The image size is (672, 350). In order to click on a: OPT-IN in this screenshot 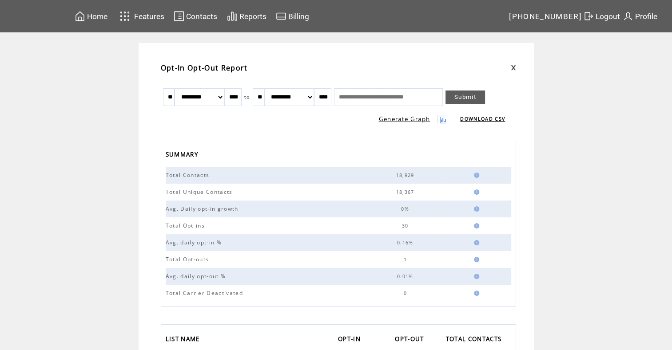, I will do `click(351, 340)`.